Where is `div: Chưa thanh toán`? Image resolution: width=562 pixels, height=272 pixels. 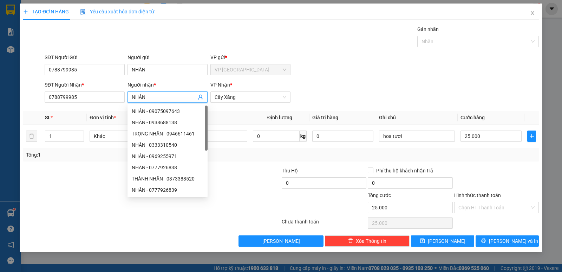 div: Chưa thanh toán is located at coordinates (324, 223).